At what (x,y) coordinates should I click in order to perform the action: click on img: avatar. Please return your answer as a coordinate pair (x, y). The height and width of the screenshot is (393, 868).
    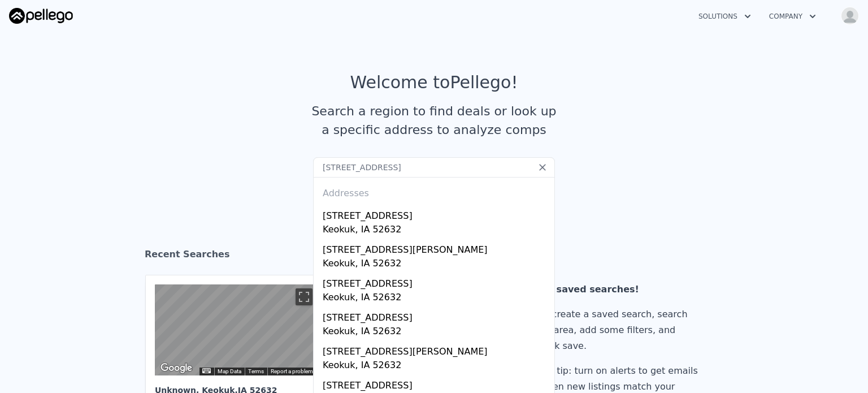
    Looking at the image, I should click on (850, 15).